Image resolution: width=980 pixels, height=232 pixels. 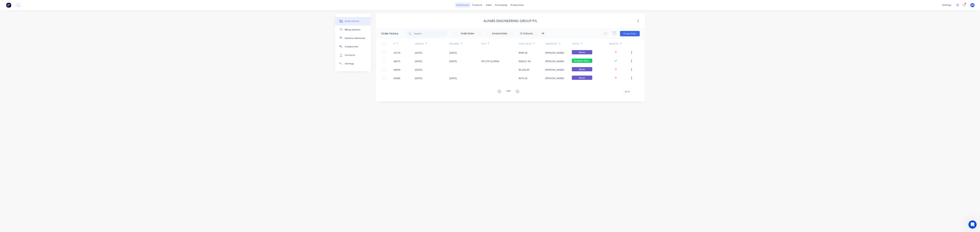 I want to click on div: Settings, so click(x=349, y=64).